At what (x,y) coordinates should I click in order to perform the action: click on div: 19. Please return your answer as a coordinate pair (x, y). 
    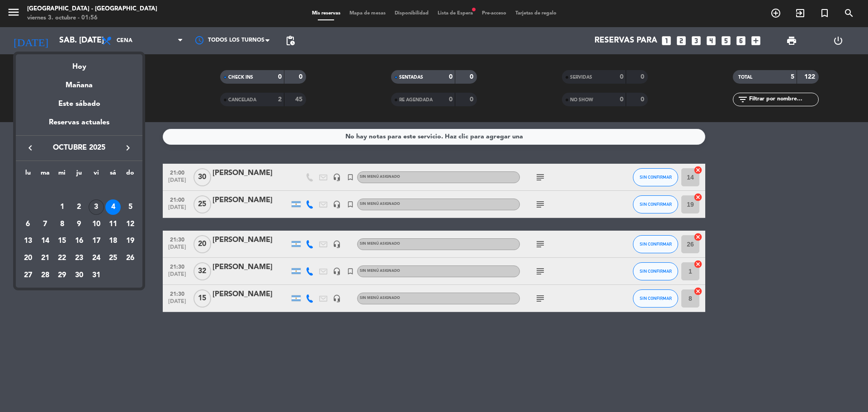
    Looking at the image, I should click on (130, 241).